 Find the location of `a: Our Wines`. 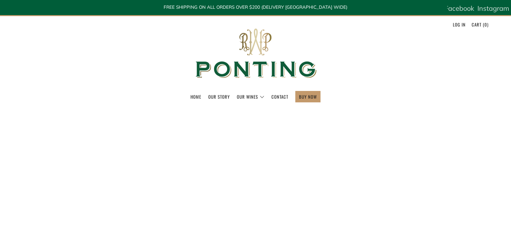

a: Our Wines is located at coordinates (251, 97).